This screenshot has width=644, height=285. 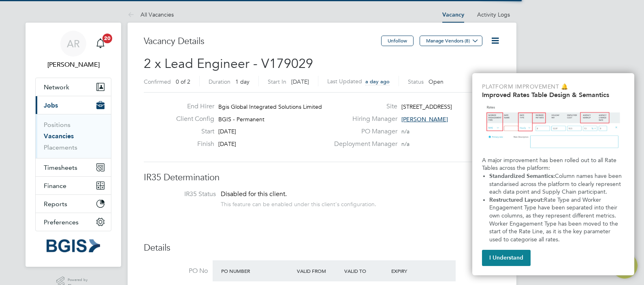 I want to click on a: Activity Logs, so click(x=493, y=14).